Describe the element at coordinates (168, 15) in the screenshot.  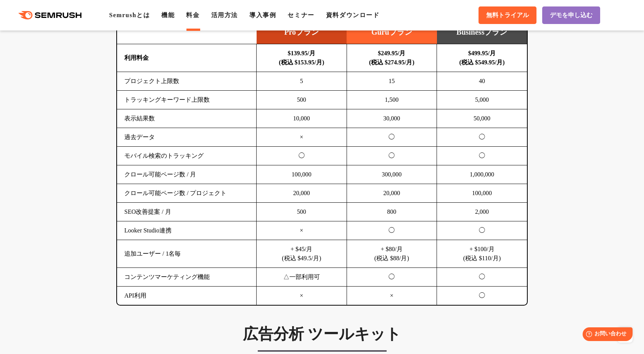
I see `a: 機能` at that location.